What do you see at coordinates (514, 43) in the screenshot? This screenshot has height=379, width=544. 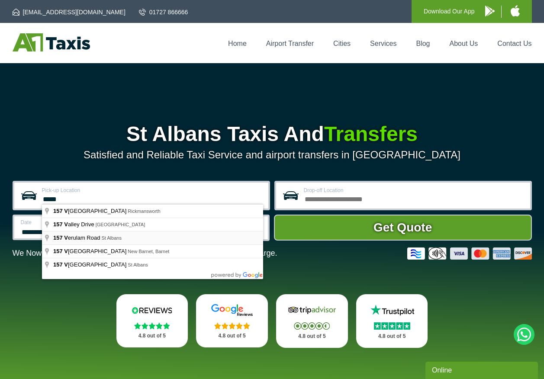 I see `a: Contact Us` at bounding box center [514, 43].